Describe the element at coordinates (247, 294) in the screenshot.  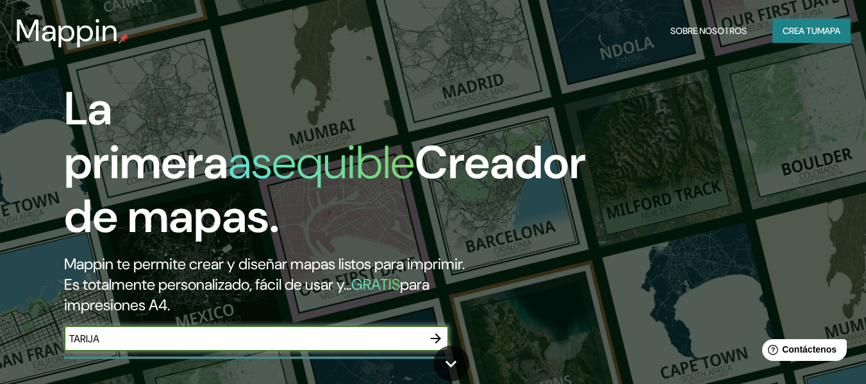
I see `font: para impresiones A4.` at that location.